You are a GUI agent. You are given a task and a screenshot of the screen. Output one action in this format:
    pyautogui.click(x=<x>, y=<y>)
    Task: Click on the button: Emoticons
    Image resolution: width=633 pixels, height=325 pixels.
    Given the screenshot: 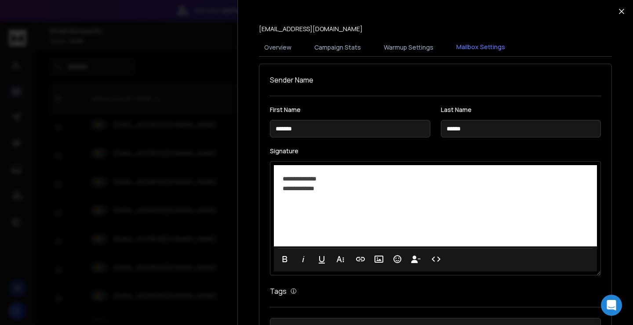 What is the action you would take?
    pyautogui.click(x=397, y=259)
    